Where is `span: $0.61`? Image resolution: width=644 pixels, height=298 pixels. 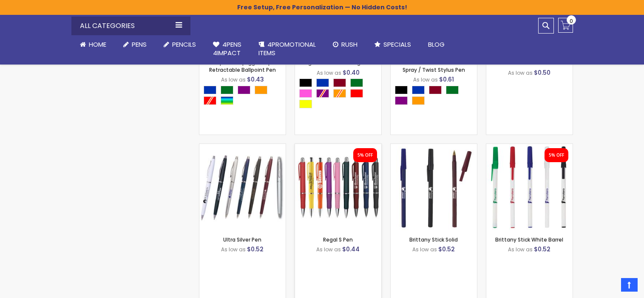 span: $0.61 is located at coordinates (447, 79).